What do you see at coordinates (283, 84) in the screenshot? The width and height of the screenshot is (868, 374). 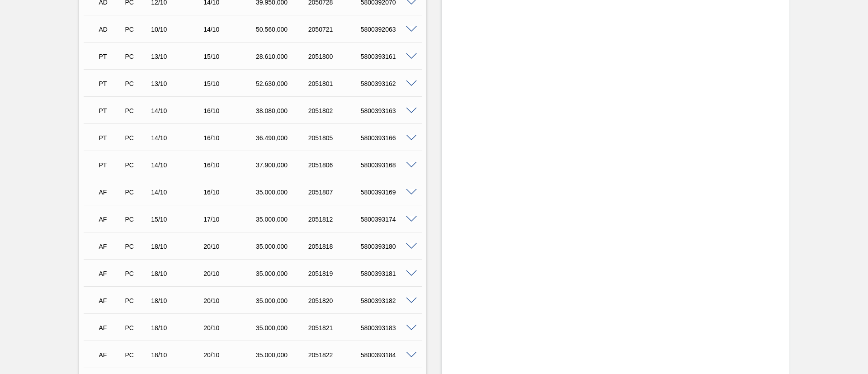 I see `div: 52.630,000` at bounding box center [283, 84].